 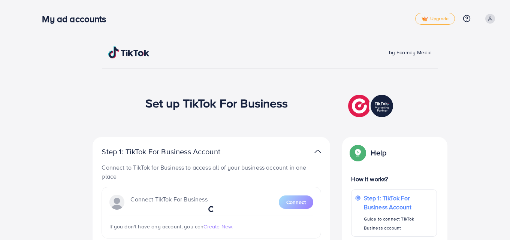 I want to click on p: Guide to connect TikTok Business account, so click(x=399, y=224).